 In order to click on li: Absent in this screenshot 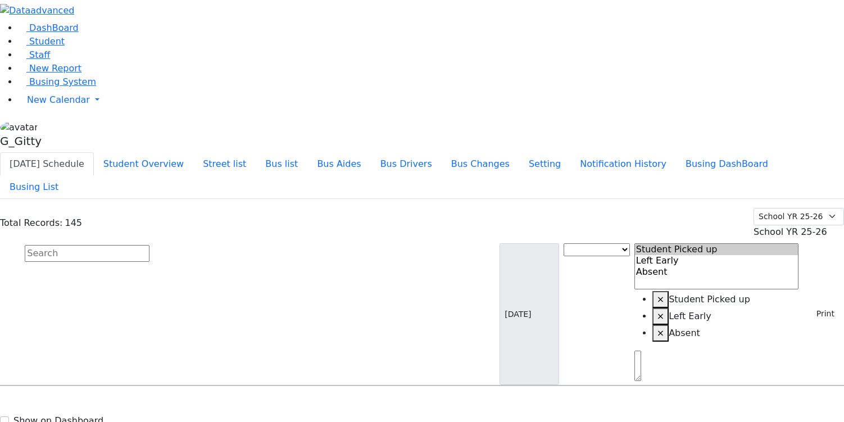, I will do `click(725, 333)`.